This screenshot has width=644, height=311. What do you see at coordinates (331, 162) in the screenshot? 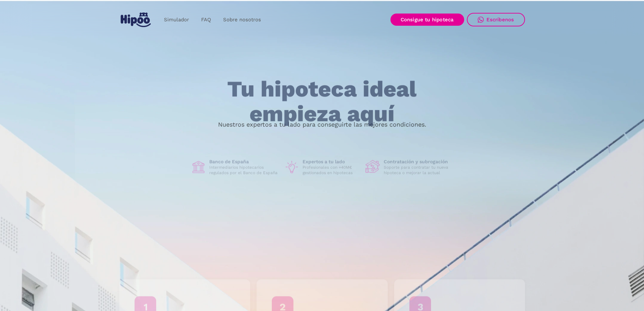
I see `h1: Expertos a tu lado` at bounding box center [331, 162].